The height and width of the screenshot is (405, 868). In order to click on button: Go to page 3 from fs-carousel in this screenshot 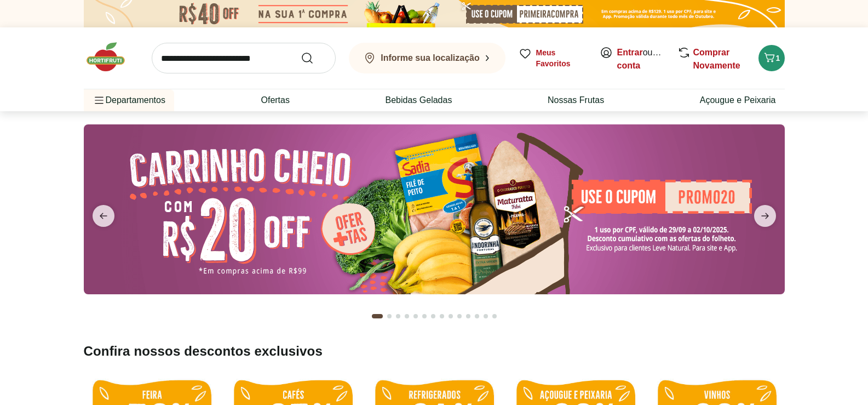, I will do `click(398, 316)`.